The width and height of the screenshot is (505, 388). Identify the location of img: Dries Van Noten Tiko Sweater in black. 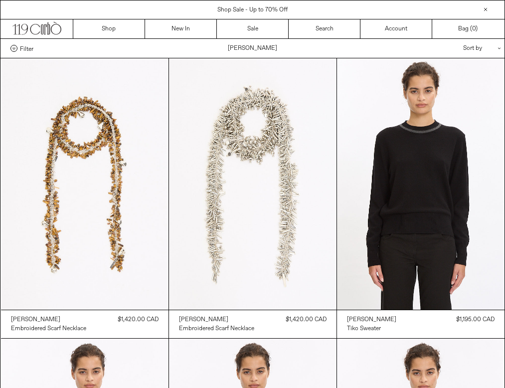
(421, 184).